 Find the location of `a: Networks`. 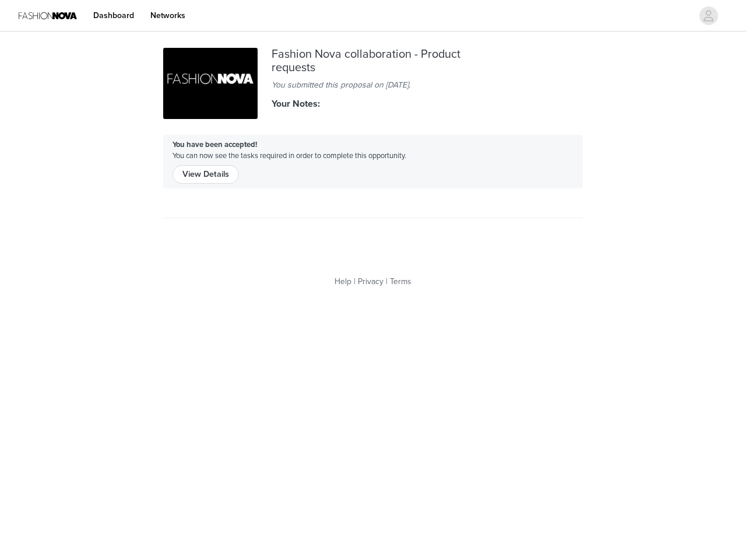

a: Networks is located at coordinates (168, 15).